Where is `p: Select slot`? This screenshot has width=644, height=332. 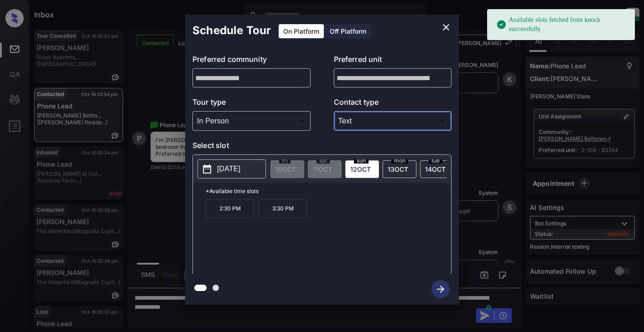 p: Select slot is located at coordinates (322, 147).